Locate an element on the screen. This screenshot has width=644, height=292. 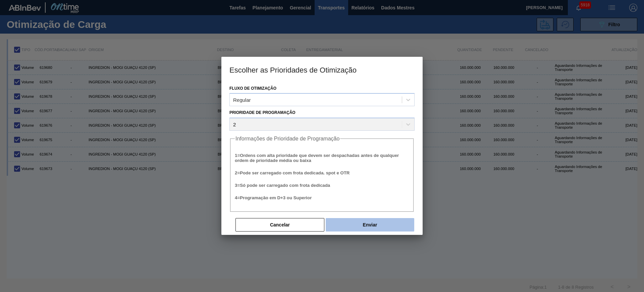
font: 2 is located at coordinates (236, 172).